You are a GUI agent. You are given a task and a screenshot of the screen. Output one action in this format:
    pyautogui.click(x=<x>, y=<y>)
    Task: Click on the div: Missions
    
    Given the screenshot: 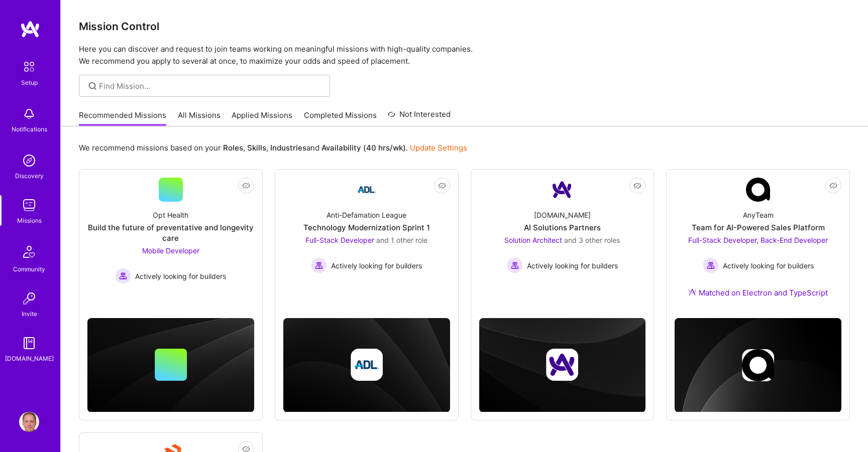 What is the action you would take?
    pyautogui.click(x=29, y=220)
    